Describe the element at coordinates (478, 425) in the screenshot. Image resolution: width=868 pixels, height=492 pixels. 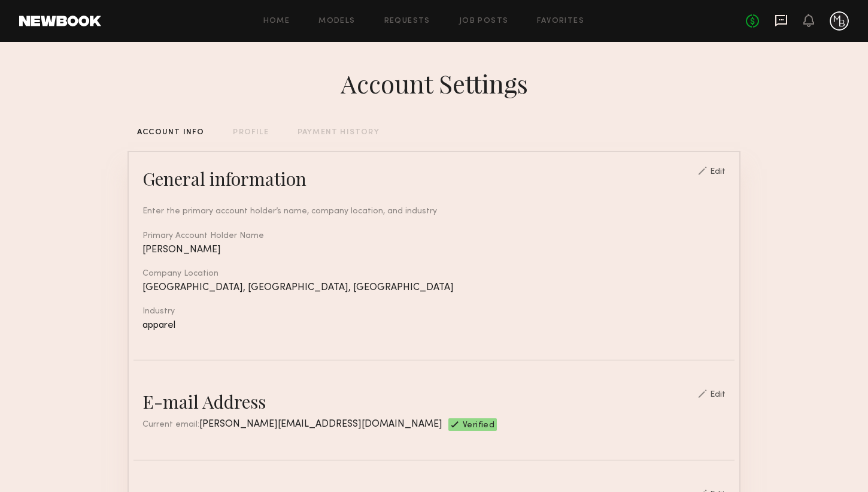
I see `span: Verified` at that location.